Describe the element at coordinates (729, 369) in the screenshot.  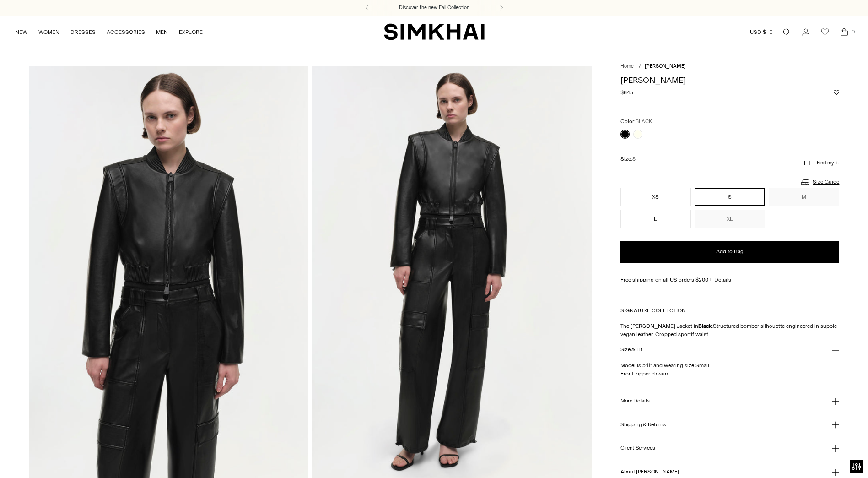
I see `p: Model is 5'11" and wearing size Small Front zipper closure` at that location.